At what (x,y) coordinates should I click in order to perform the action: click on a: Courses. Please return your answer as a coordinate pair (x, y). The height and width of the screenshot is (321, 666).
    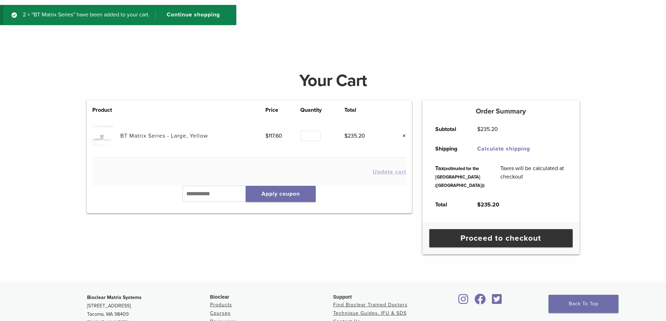
    Looking at the image, I should click on (220, 313).